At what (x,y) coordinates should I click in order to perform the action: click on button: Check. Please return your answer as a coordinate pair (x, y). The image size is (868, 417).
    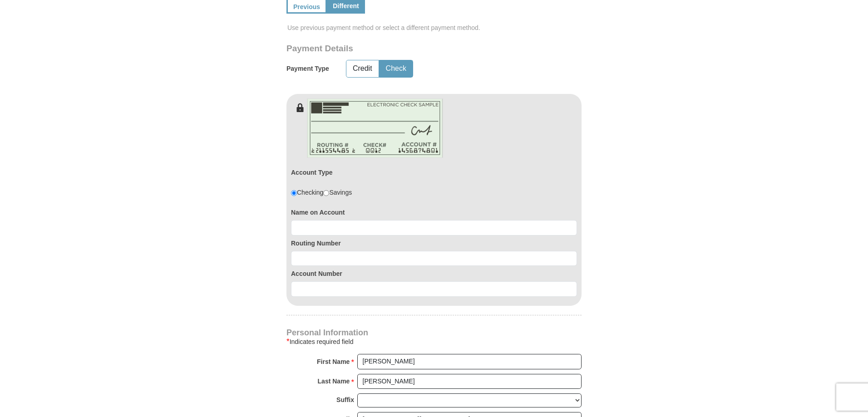
    Looking at the image, I should click on (396, 68).